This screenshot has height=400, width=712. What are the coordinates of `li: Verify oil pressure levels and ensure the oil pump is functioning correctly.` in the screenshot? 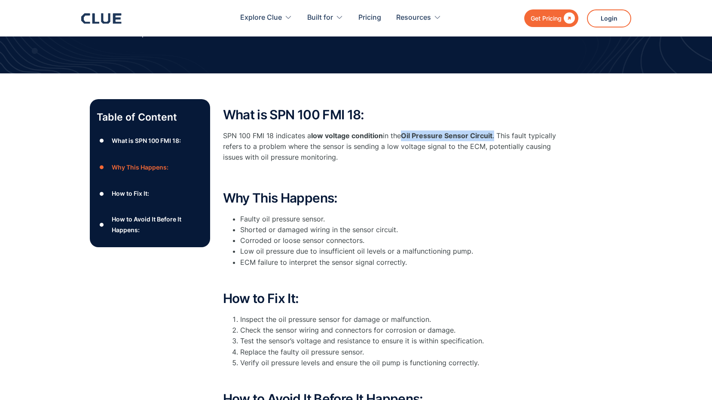 It's located at (403, 363).